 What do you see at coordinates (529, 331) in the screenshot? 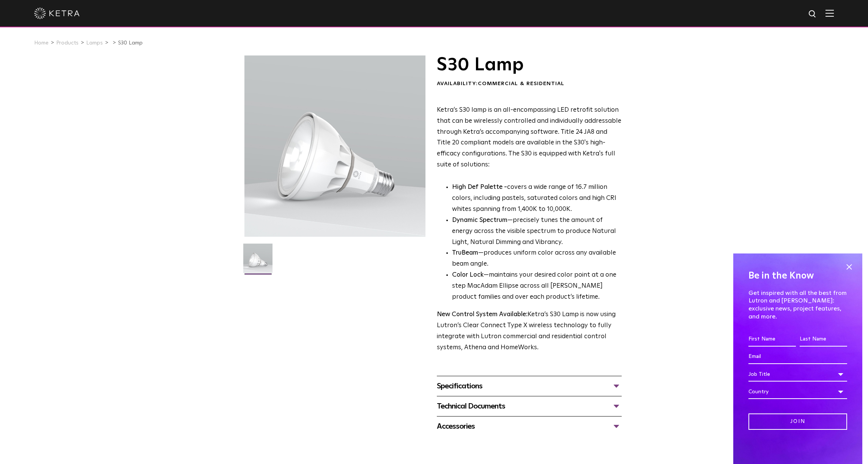
I see `p: Ketra’s S30 Lamp is now using Lutron’s Clear Connect Type X wireless technology to fully integrat...` at bounding box center [529, 331].